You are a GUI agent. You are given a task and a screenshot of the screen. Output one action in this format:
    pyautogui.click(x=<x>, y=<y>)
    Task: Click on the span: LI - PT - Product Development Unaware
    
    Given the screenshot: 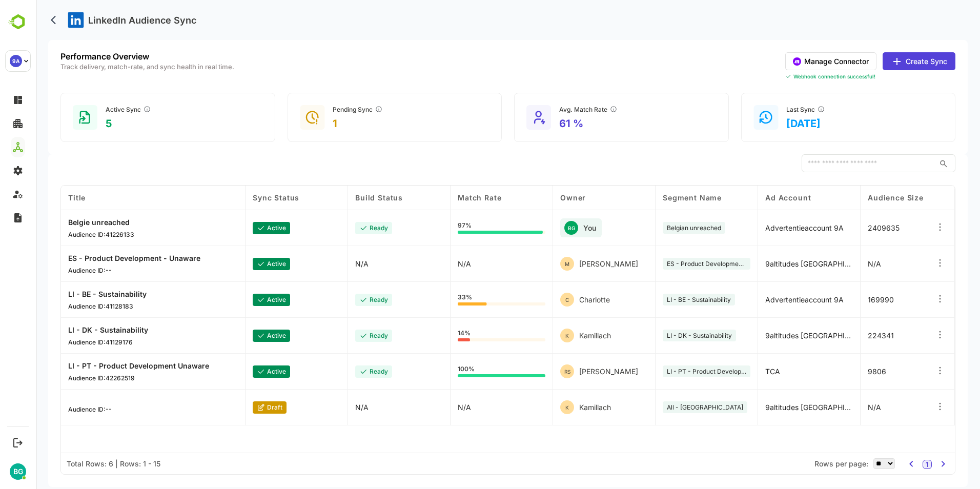 What is the action you would take?
    pyautogui.click(x=670, y=371)
    